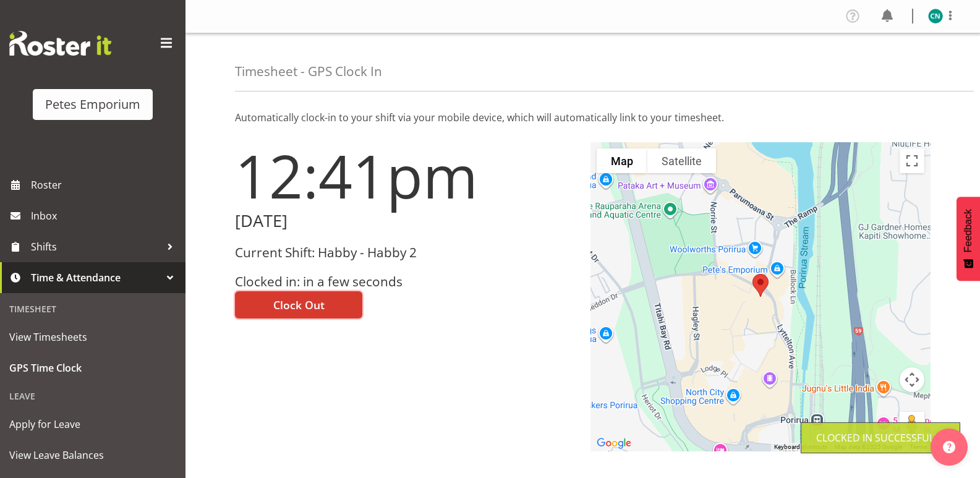 The height and width of the screenshot is (478, 980). I want to click on span: GPS Time Clock, so click(93, 369).